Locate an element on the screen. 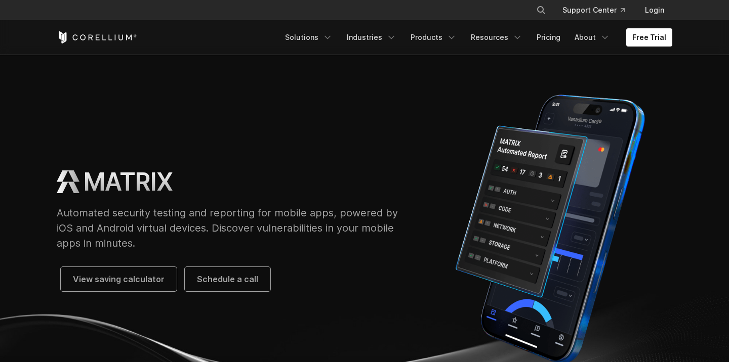  a: Pricing is located at coordinates (548, 37).